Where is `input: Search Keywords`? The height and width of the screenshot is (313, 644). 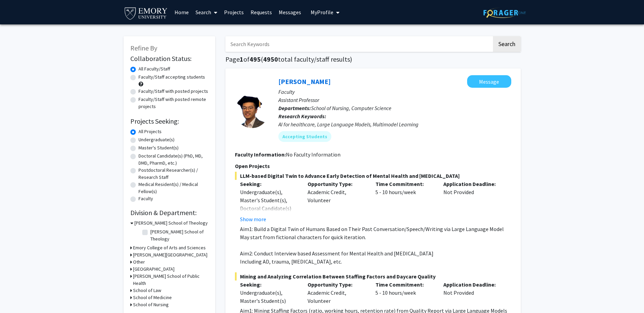
input: Search Keywords is located at coordinates (359, 44).